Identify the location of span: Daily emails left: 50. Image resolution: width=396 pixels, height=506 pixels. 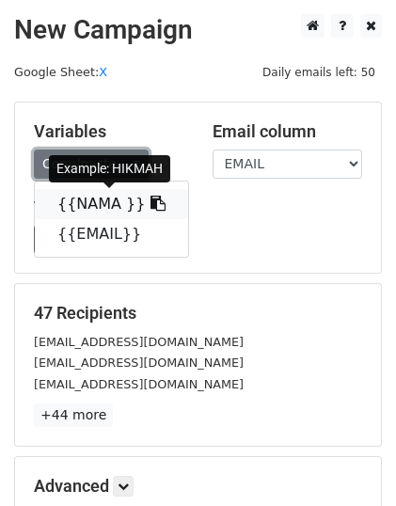
(319, 72).